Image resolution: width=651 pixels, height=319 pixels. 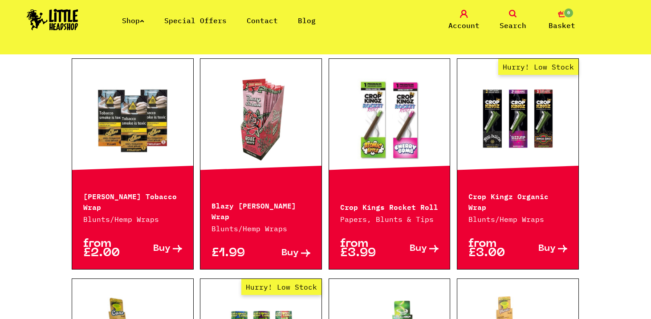 What do you see at coordinates (307, 20) in the screenshot?
I see `a: Blog` at bounding box center [307, 20].